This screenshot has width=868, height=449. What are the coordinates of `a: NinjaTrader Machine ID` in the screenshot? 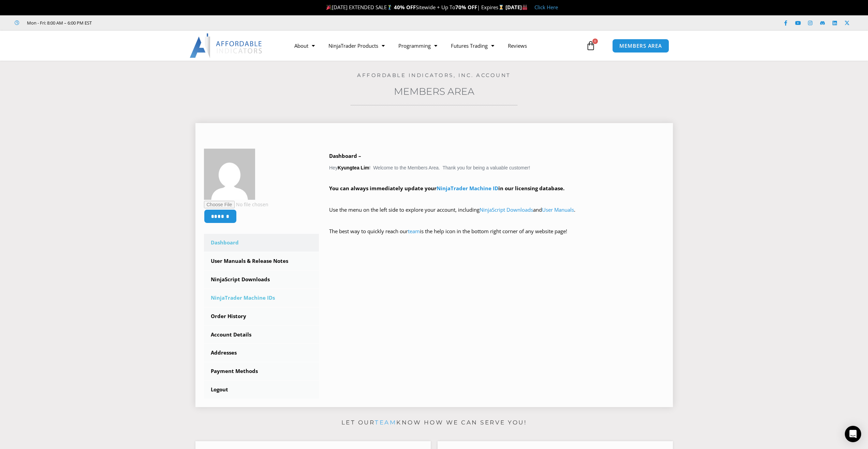 It's located at (467, 188).